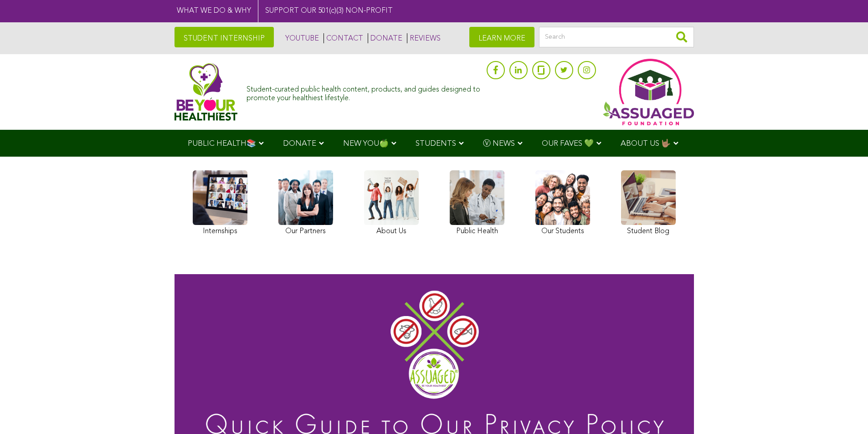 This screenshot has width=868, height=434. Describe the element at coordinates (300, 38) in the screenshot. I see `a: YOUTUBE` at that location.